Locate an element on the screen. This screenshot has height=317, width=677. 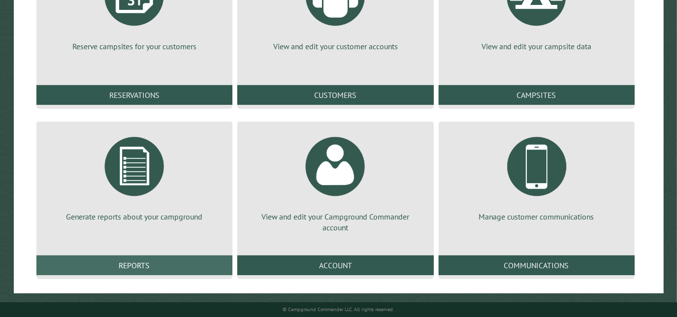
a: Account is located at coordinates (335, 266).